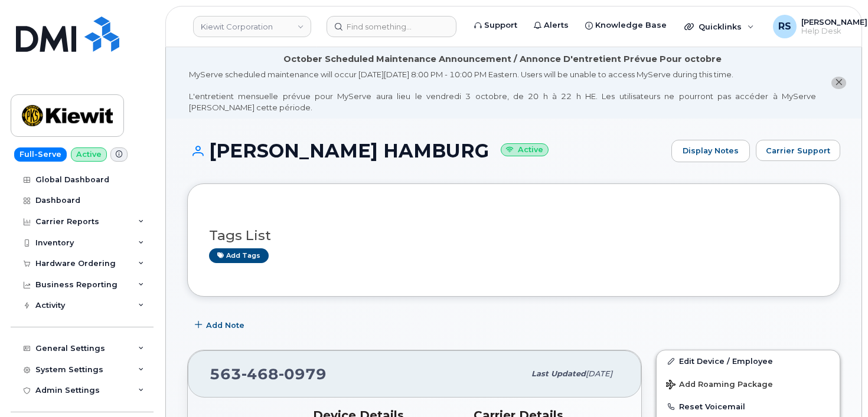  I want to click on div: October Scheduled Maintenance Announcement / Annonce D'entretient Prévue Pour octobre, so click(502, 59).